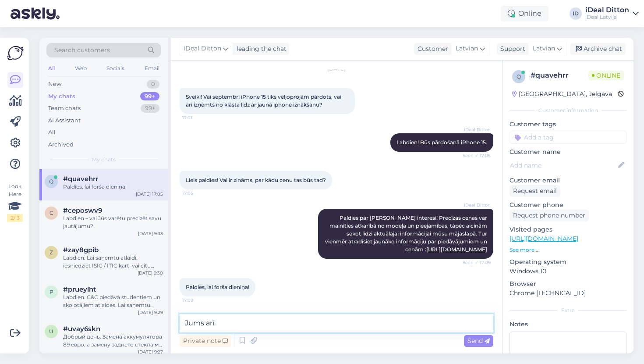  I want to click on div: Archive chat, so click(598, 49).